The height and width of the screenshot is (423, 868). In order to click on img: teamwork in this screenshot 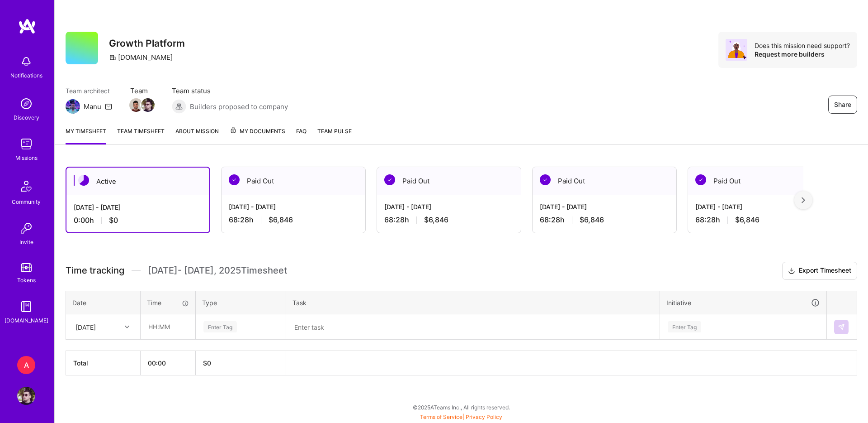, I will do `click(27, 144)`.